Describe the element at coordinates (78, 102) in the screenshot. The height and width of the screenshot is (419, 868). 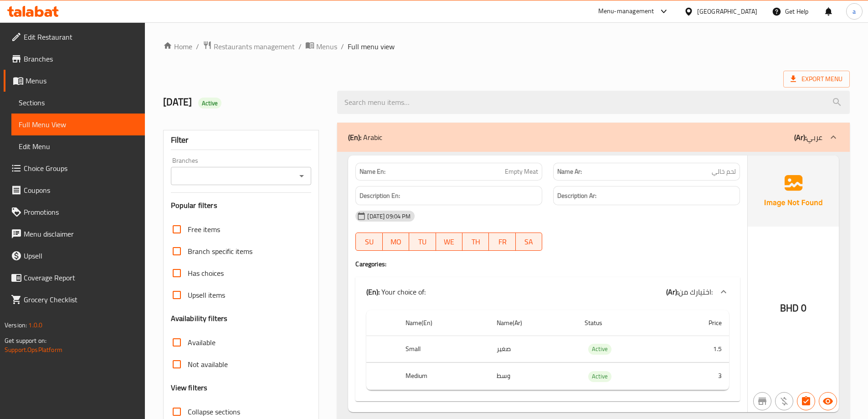
I see `a: Sections` at that location.